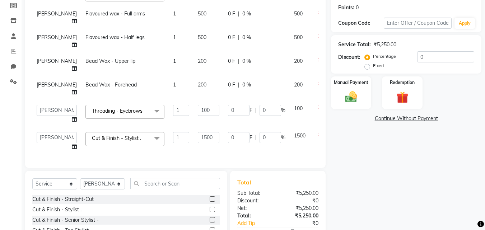 Image resolution: width=485 pixels, height=230 pixels. Describe the element at coordinates (361, 23) in the screenshot. I see `div: Coupon Code` at that location.